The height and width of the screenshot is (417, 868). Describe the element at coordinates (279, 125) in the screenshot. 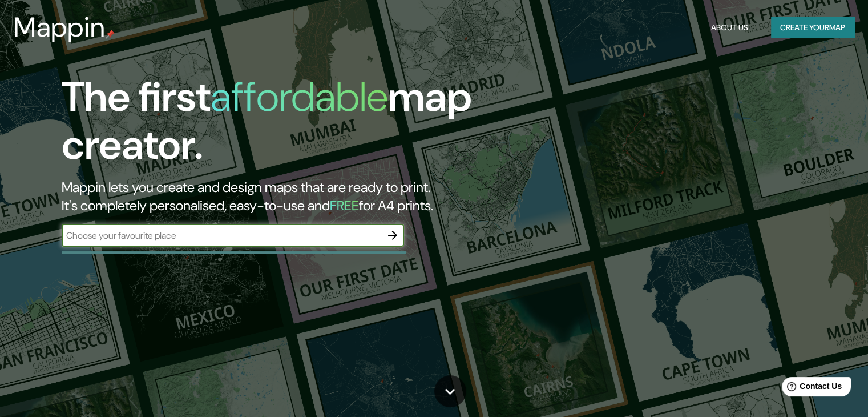

I see `h1: The first map creator.` at that location.